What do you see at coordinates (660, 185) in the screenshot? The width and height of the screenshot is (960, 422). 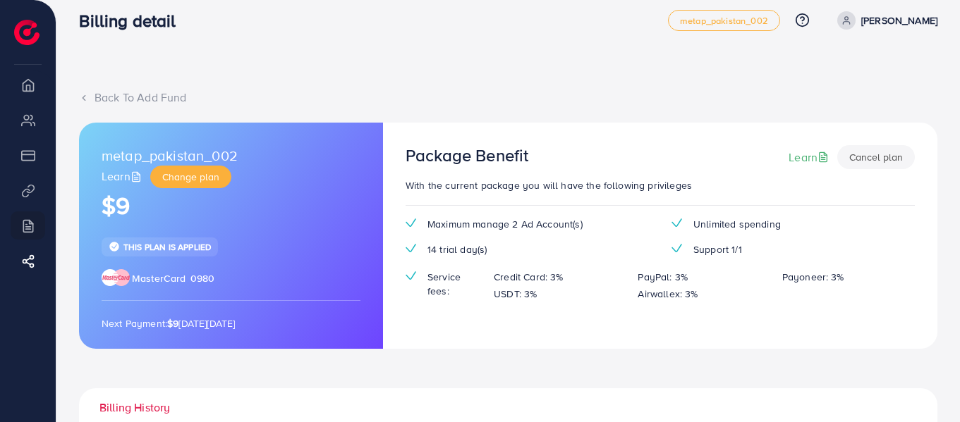 I see `p: With the current package you will have the following privileges` at bounding box center [660, 185].